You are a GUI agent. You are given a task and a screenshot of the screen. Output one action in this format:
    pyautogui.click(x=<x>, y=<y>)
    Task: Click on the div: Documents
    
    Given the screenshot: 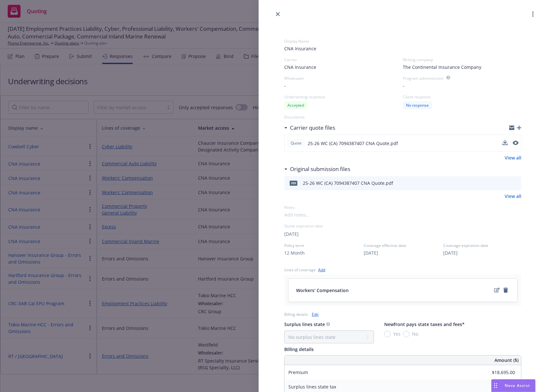 What is the action you would take?
    pyautogui.click(x=403, y=117)
    